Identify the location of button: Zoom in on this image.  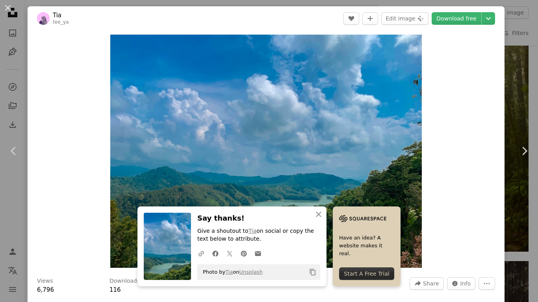
(266, 151).